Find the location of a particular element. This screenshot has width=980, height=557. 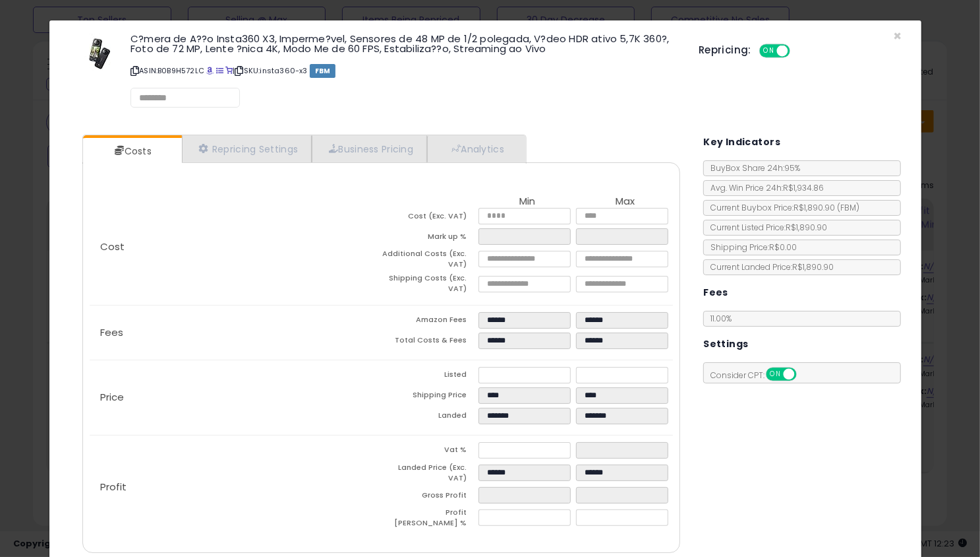

td: Cost (Exc. VAT) is located at coordinates (430, 218).